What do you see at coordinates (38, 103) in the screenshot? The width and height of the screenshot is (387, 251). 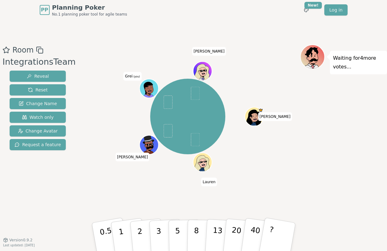 I see `button: Change Name` at bounding box center [38, 103].